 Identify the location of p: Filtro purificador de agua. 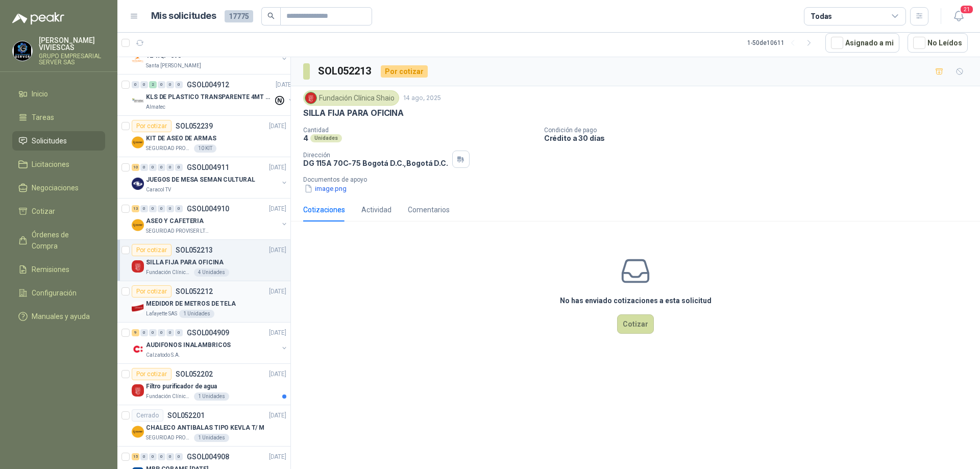
(182, 386).